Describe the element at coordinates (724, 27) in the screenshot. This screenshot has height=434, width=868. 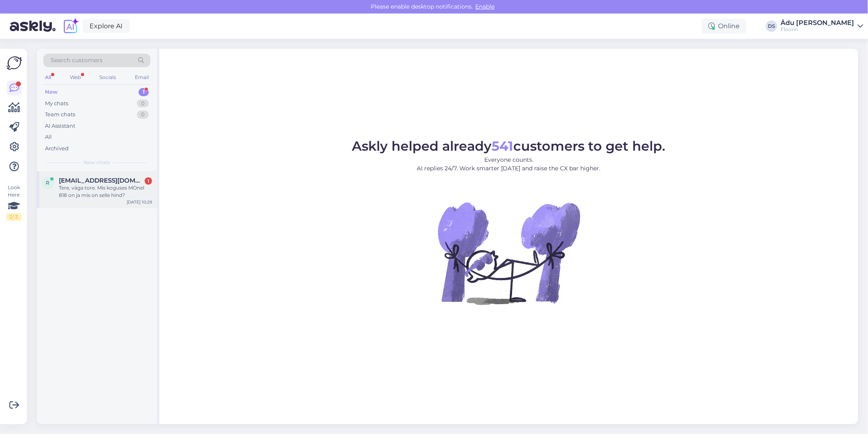
I see `div: Online` at that location.